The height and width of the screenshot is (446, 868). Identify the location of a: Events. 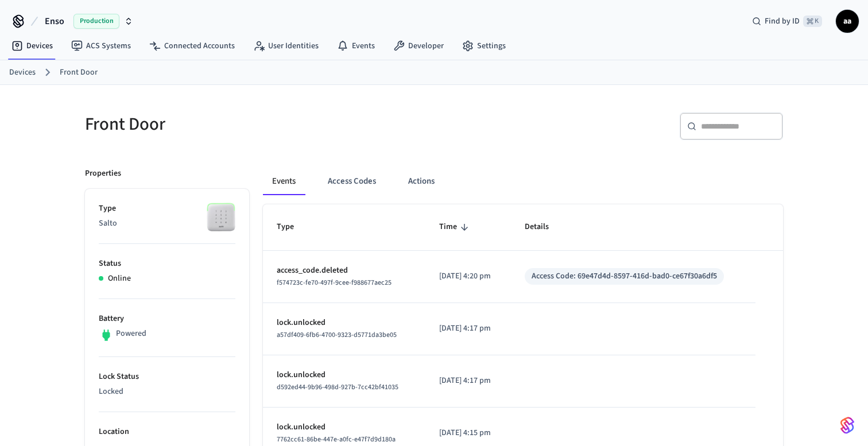
(356, 46).